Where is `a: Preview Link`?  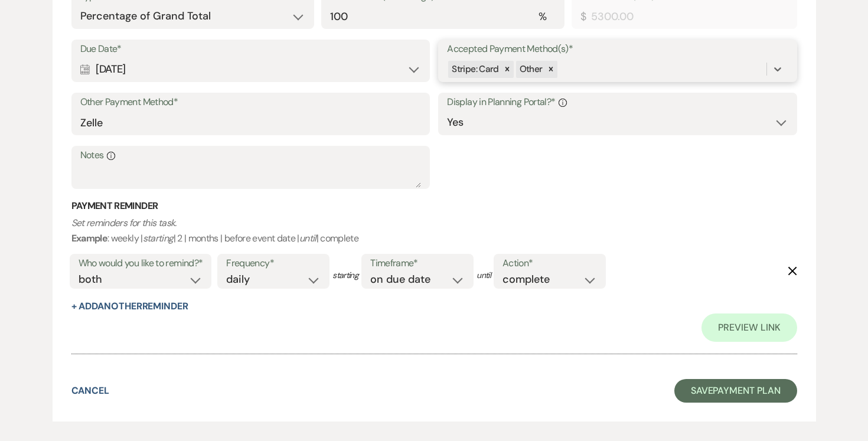
a: Preview Link is located at coordinates (749, 328).